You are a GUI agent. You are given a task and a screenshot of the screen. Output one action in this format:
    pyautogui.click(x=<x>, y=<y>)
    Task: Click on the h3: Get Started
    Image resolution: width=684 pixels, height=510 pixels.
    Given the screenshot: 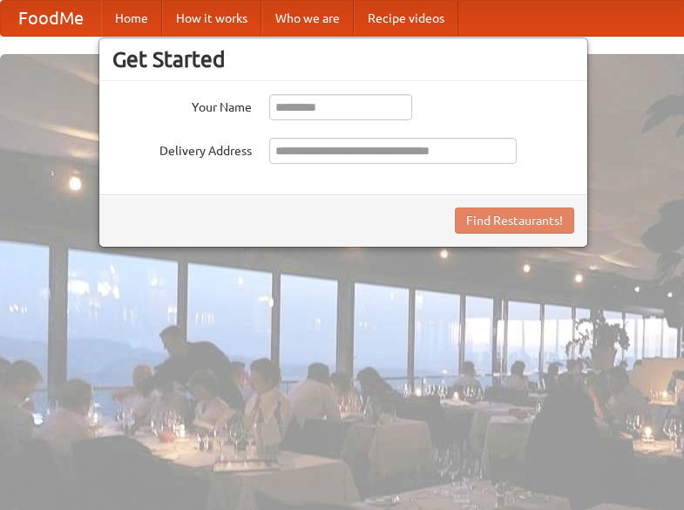 What is the action you would take?
    pyautogui.click(x=343, y=59)
    